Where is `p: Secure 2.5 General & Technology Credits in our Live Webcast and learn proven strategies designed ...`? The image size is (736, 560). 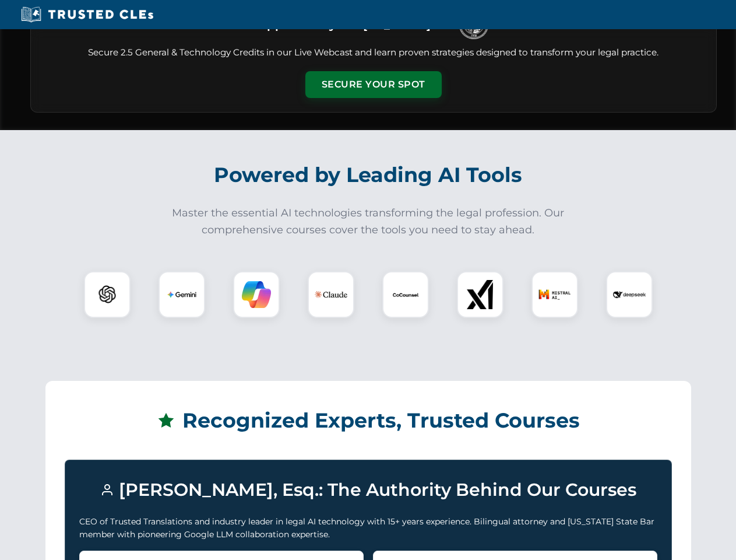 p: Secure 2.5 General & Technology Credits in our Live Webcast and learn proven strategies designed ... is located at coordinates (374, 53).